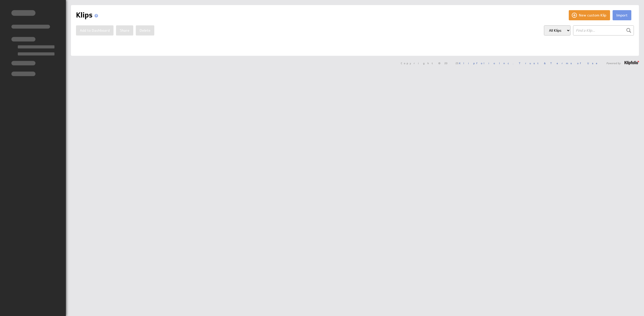 The height and width of the screenshot is (316, 644). What do you see at coordinates (613, 63) in the screenshot?
I see `span: Powered by` at bounding box center [613, 63].